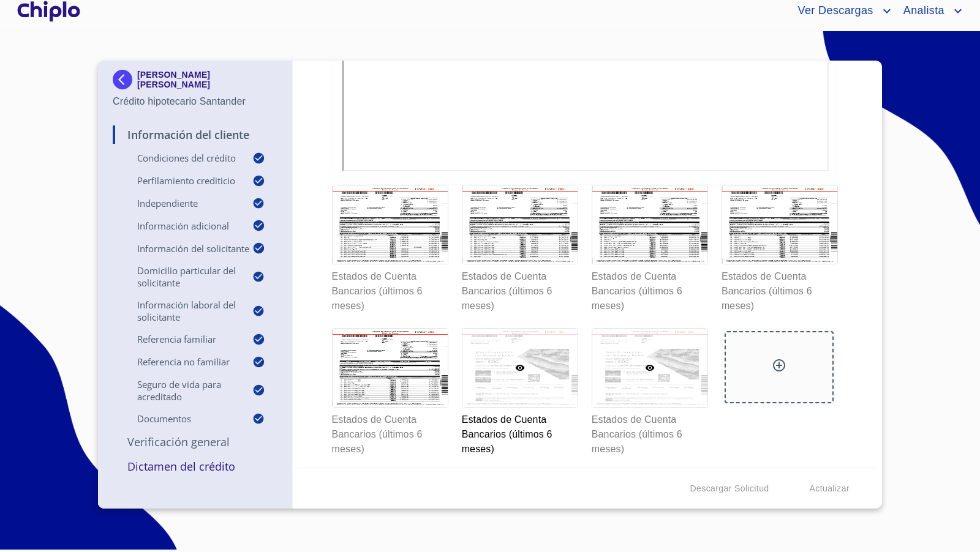 This screenshot has height=552, width=980. I want to click on p: Referencia No Familiar, so click(182, 362).